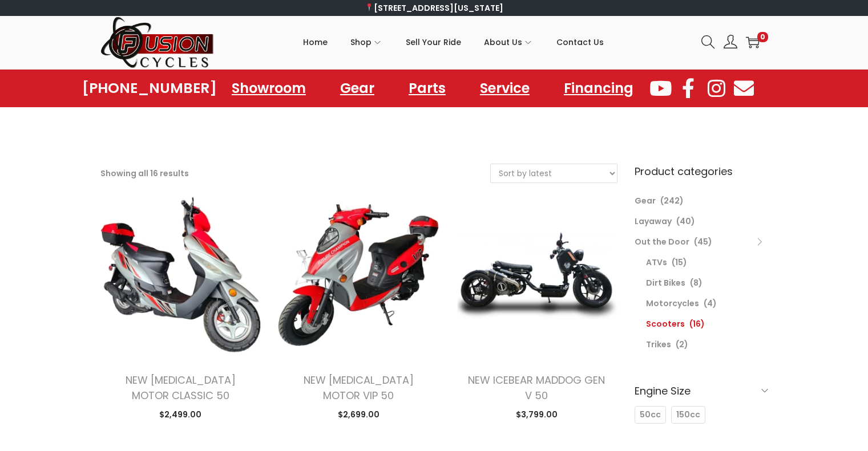 The width and height of the screenshot is (868, 451). Describe the element at coordinates (537, 415) in the screenshot. I see `span: 3,799.00` at that location.